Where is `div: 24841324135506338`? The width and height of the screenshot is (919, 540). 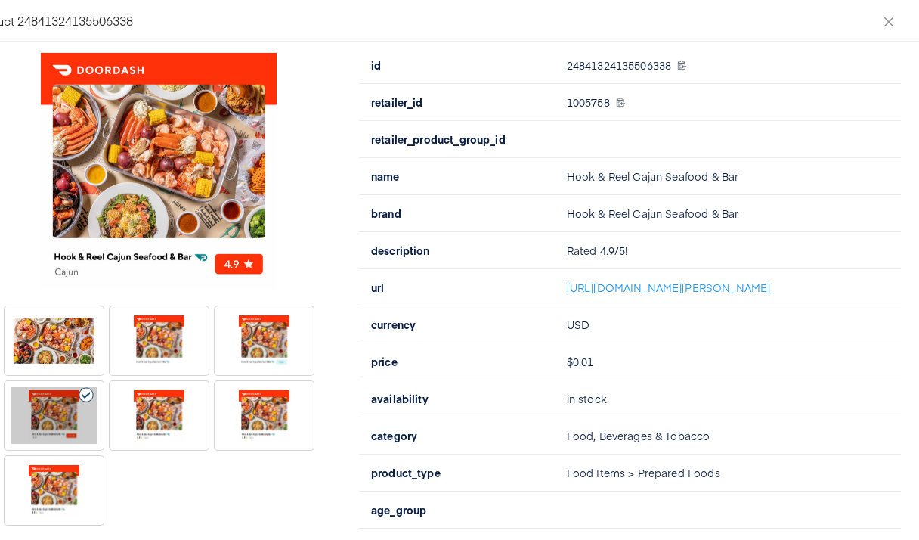
div: 24841324135506338 is located at coordinates (725, 65).